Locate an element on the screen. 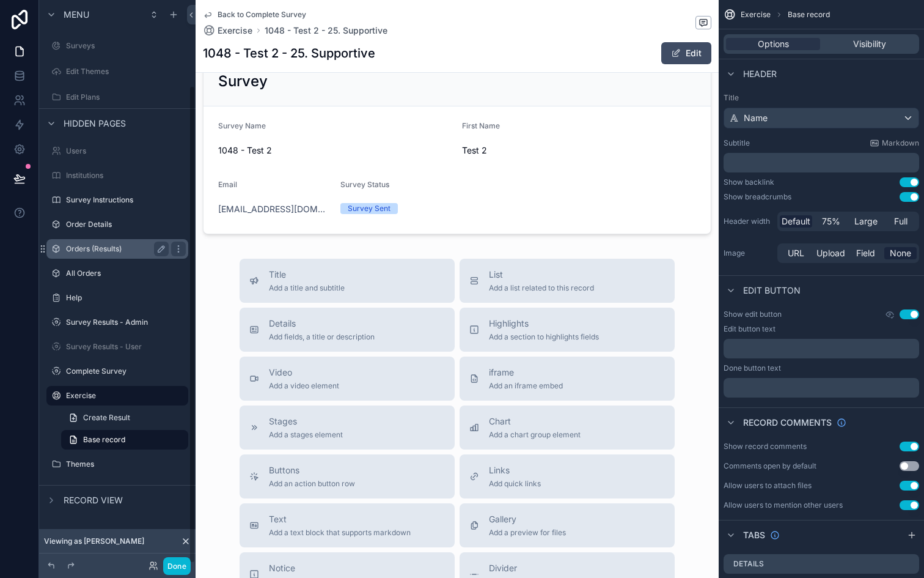  a: Themes is located at coordinates (117, 464).